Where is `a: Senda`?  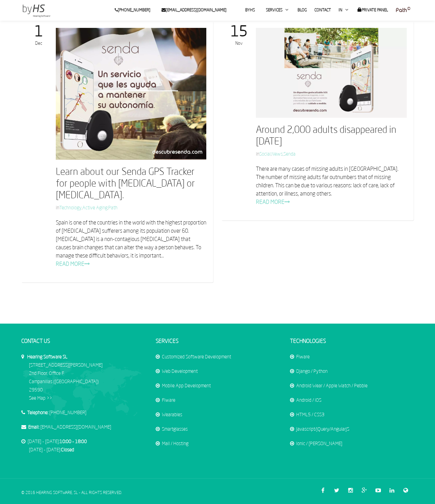 a: Senda is located at coordinates (289, 154).